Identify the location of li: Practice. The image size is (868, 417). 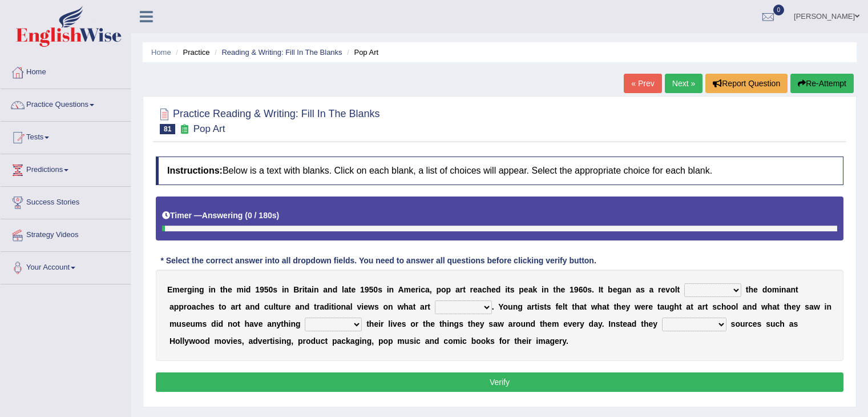
(191, 52).